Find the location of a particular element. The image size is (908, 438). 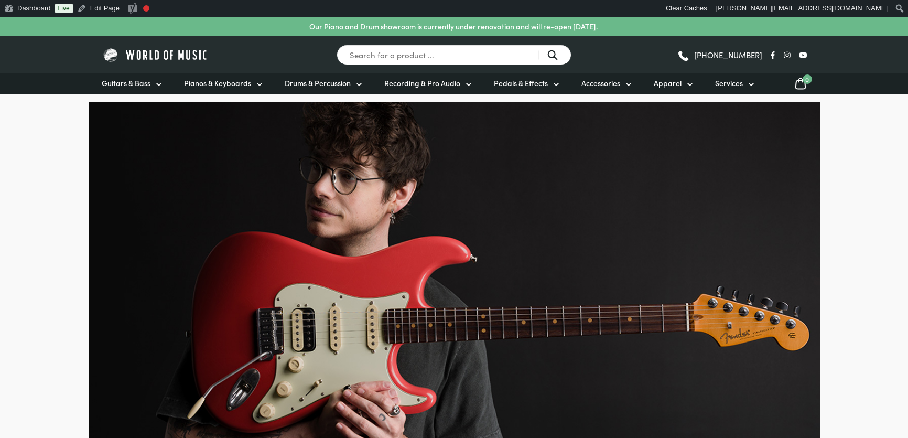

img: World of Music is located at coordinates (155, 55).